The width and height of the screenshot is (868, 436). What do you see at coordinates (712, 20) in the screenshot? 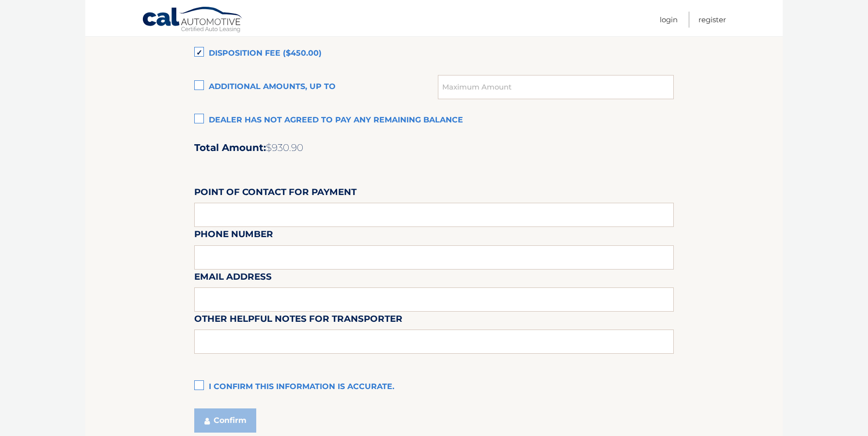
I see `a: Register` at bounding box center [712, 20].